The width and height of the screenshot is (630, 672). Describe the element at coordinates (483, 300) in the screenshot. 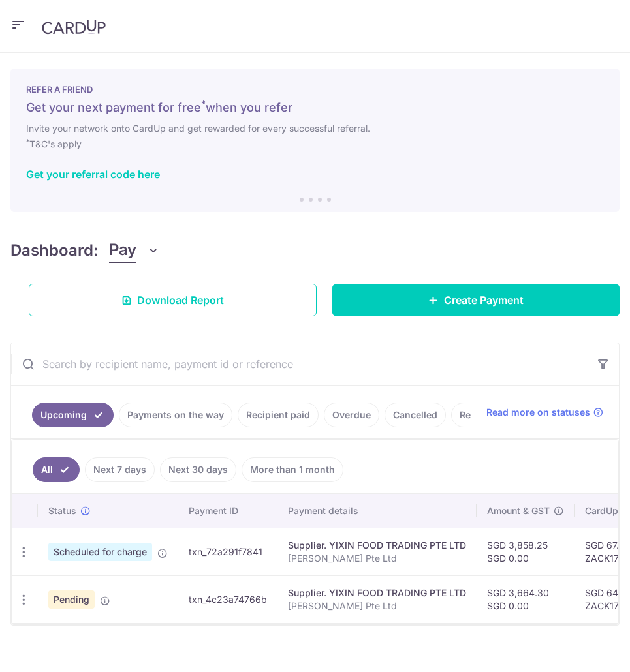

I see `span: Create Payment` at that location.